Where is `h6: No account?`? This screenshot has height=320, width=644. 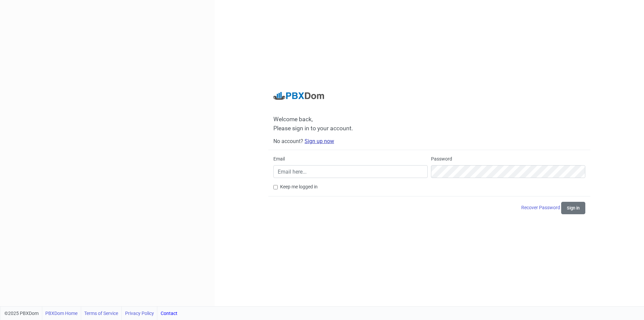 h6: No account? is located at coordinates (430, 141).